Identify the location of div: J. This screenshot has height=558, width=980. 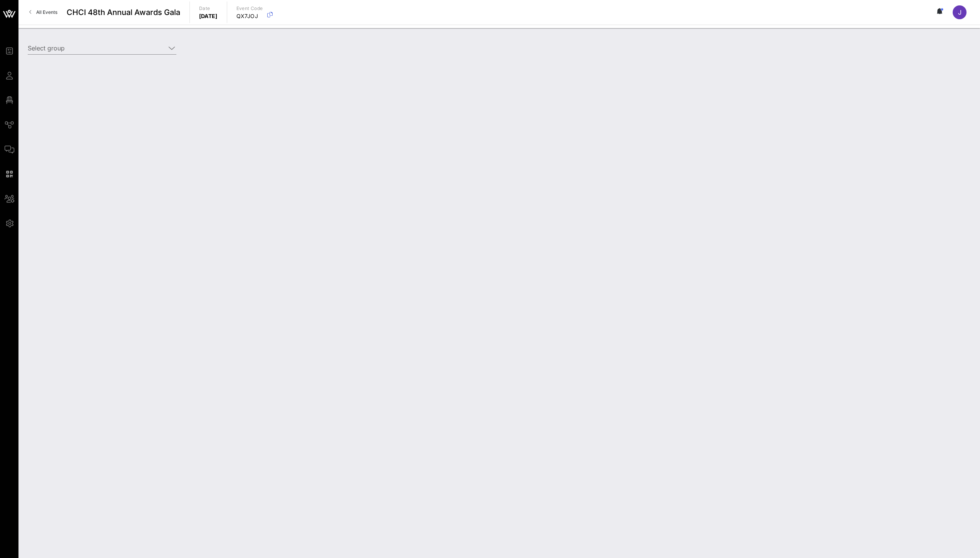
(960, 12).